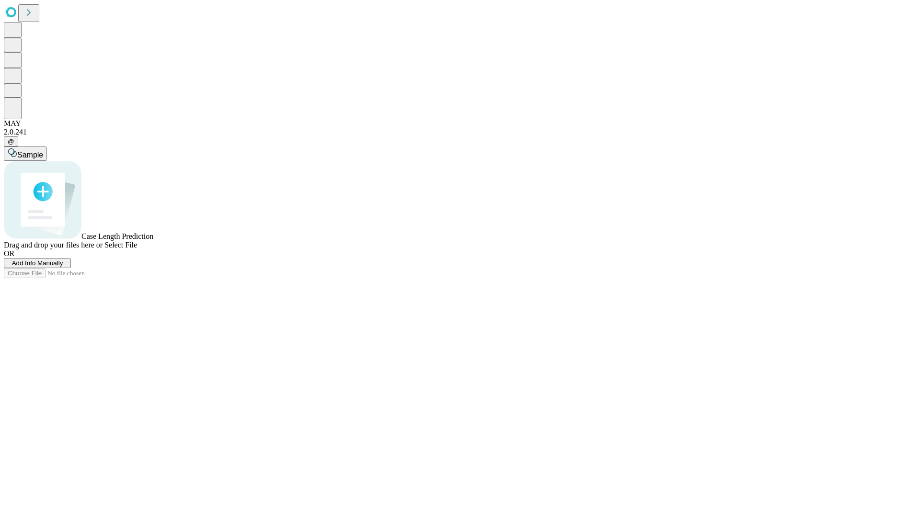 This screenshot has width=920, height=517. I want to click on span: Case Length Prediction, so click(117, 236).